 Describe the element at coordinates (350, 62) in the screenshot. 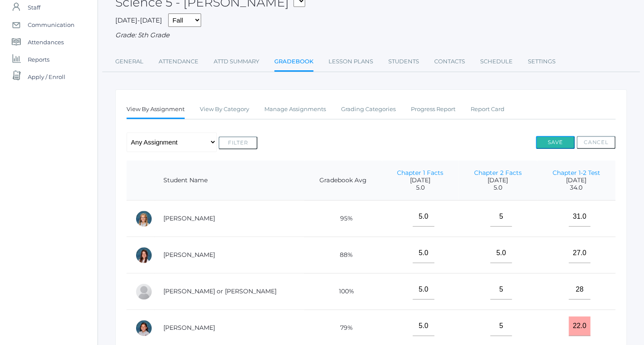

I see `a: Lesson Plans` at that location.